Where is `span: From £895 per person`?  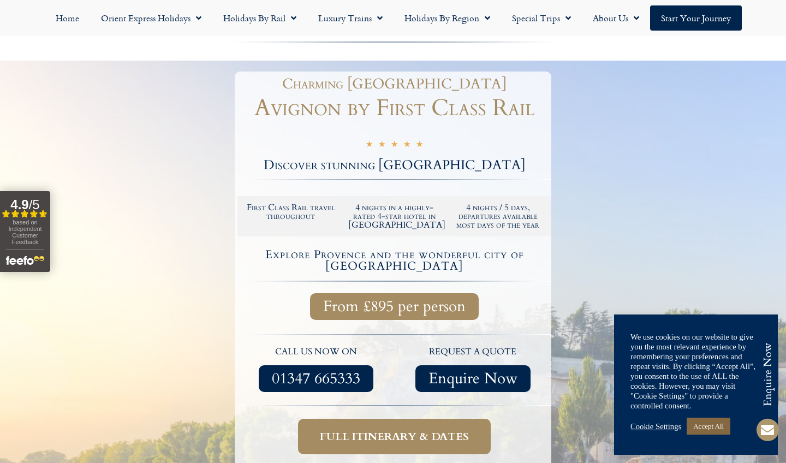
span: From £895 per person is located at coordinates (394, 306).